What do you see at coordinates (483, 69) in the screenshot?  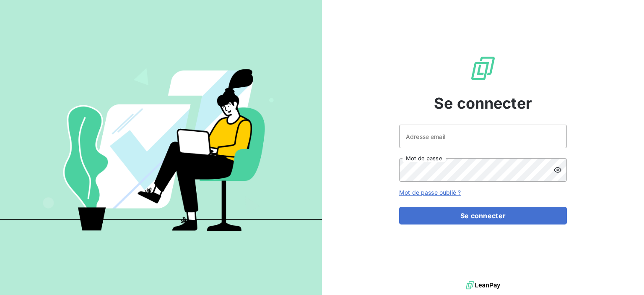 I see `img: Logo LeanPay` at bounding box center [483, 69].